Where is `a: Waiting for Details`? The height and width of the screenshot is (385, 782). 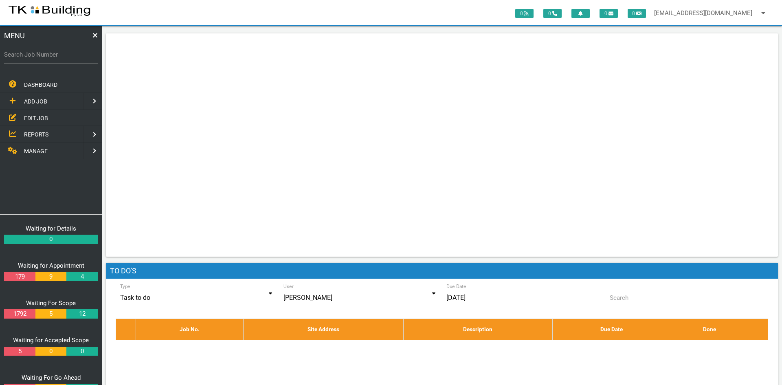
a: Waiting for Details is located at coordinates (51, 229).